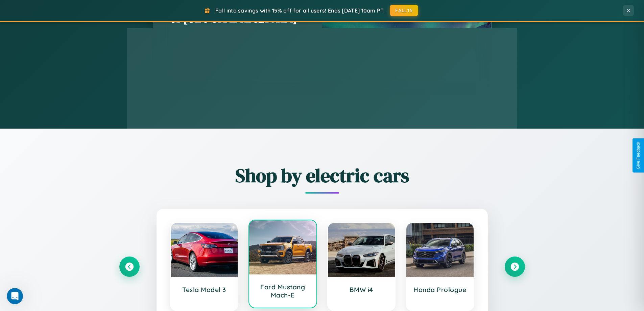  What do you see at coordinates (404, 10) in the screenshot?
I see `button: FALL15` at bounding box center [404, 10].